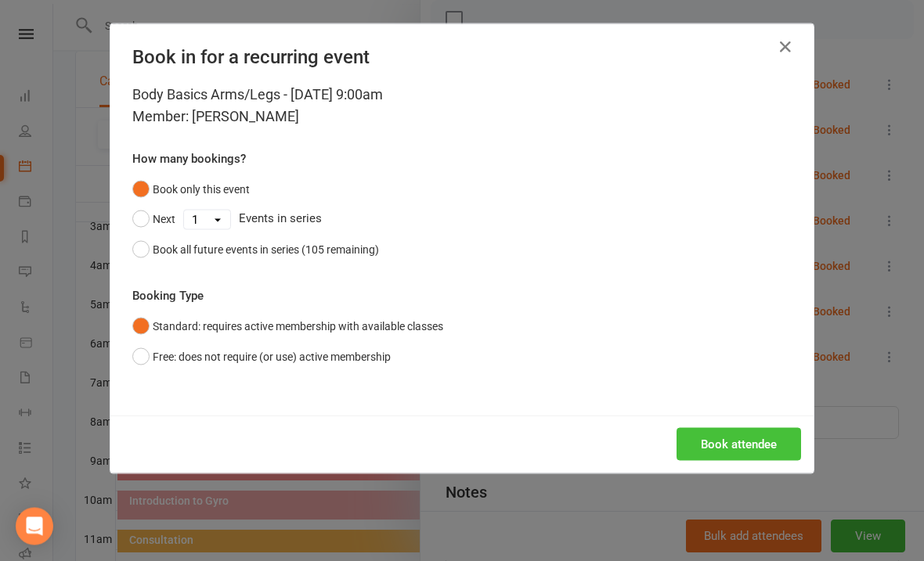 This screenshot has height=561, width=924. What do you see at coordinates (462, 219) in the screenshot?
I see `div: Events in series` at bounding box center [462, 219].